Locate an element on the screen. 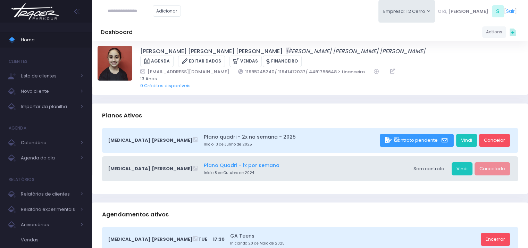  div: Sem contrato is located at coordinates (429, 169).